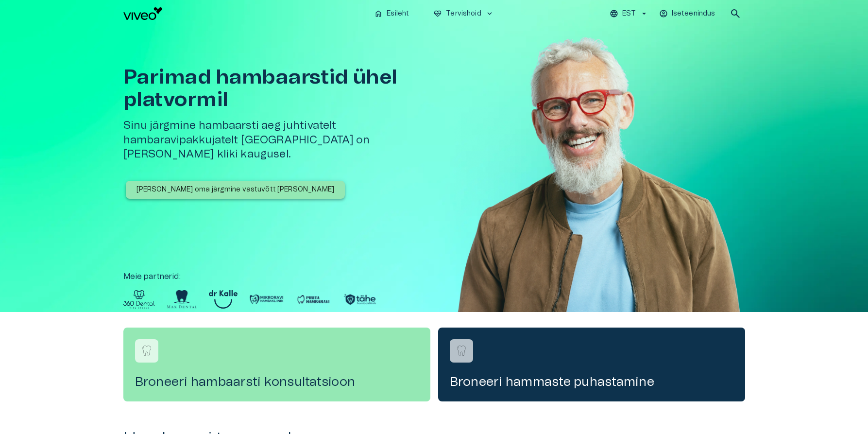 The image size is (868, 434). What do you see at coordinates (392, 13) in the screenshot?
I see `a: homeEsileht` at bounding box center [392, 13].